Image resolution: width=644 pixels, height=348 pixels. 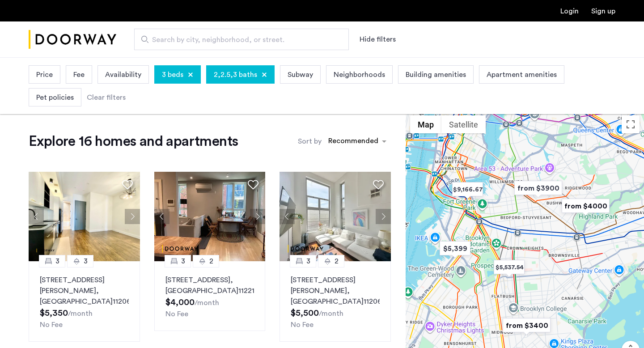 I want to click on span: Neighborhoods, so click(x=359, y=75).